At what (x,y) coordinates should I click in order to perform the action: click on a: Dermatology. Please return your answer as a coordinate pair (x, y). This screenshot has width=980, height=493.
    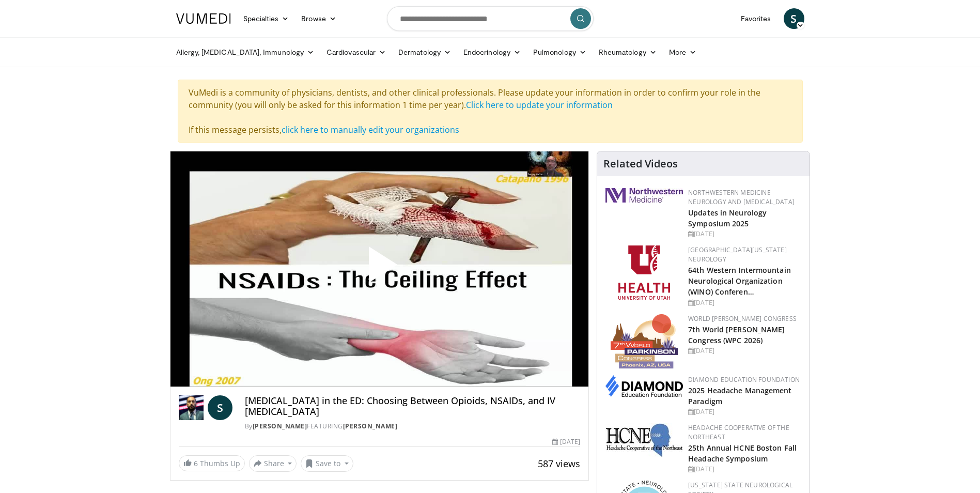
    Looking at the image, I should click on (425, 52).